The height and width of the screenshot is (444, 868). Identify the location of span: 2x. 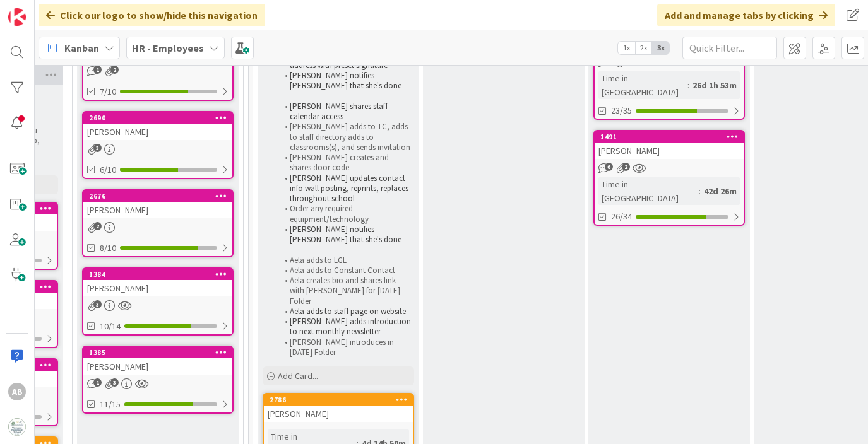
(643, 48).